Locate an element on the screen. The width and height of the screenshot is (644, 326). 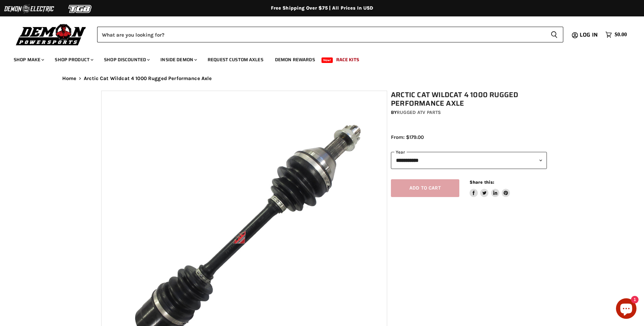
img: Demon Electric Logo 2 is located at coordinates (29, 9).